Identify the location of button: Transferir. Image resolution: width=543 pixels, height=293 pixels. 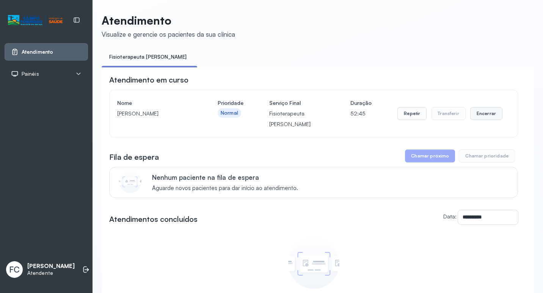
(448, 114).